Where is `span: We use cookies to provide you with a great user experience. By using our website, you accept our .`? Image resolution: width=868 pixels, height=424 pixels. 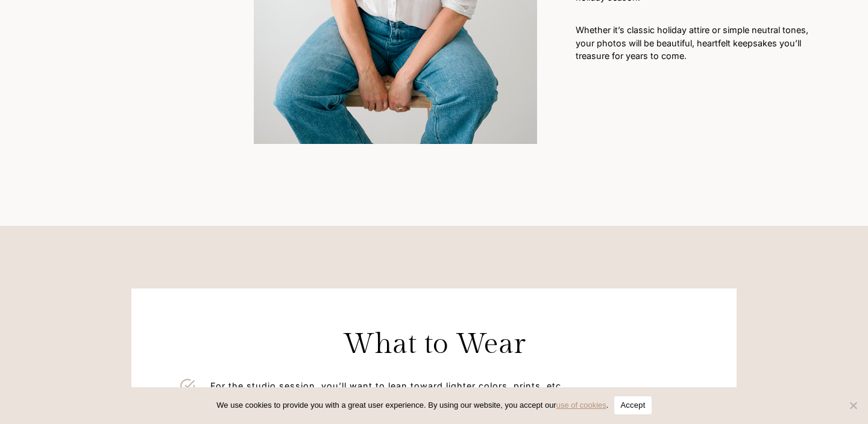 span: We use cookies to provide you with a great user experience. By using our website, you accept our . is located at coordinates (412, 406).